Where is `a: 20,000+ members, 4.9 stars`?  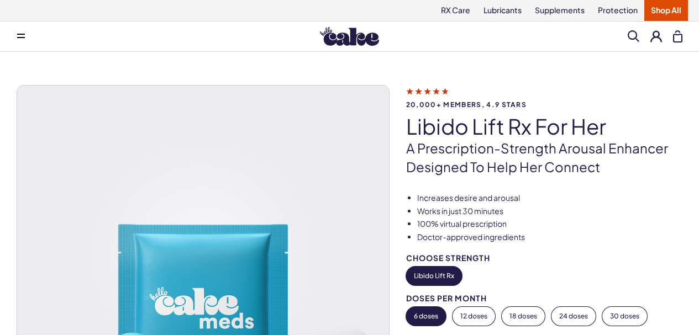
a: 20,000+ members, 4.9 stars is located at coordinates (544, 97).